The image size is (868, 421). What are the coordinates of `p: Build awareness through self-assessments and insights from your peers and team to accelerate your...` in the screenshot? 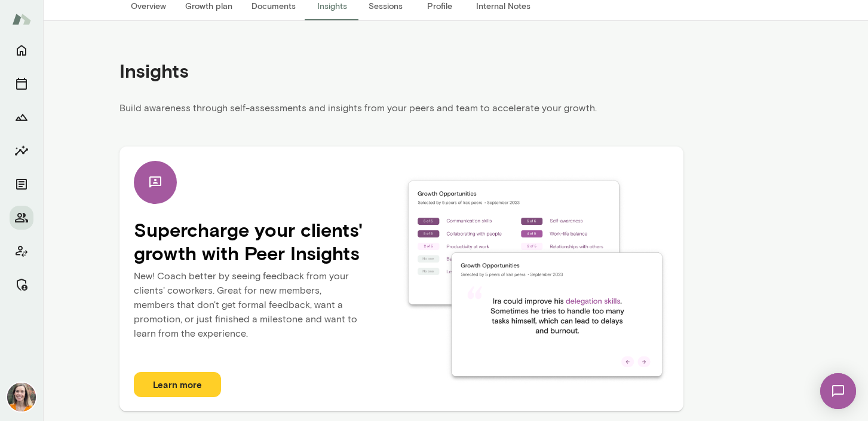 It's located at (402, 111).